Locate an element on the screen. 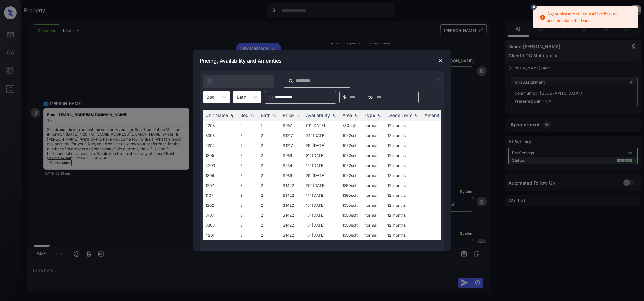 The width and height of the screenshot is (644, 301). td: 850 sqft is located at coordinates (351, 126).